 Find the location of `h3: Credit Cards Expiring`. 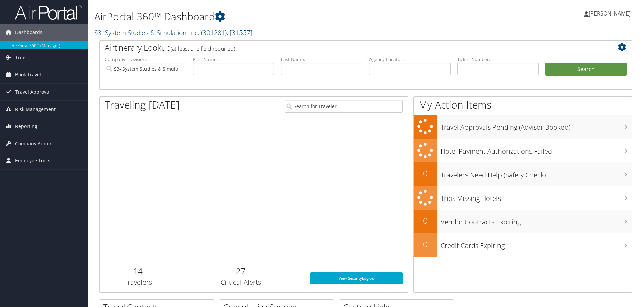

h3: Credit Cards Expiring is located at coordinates (536, 243).